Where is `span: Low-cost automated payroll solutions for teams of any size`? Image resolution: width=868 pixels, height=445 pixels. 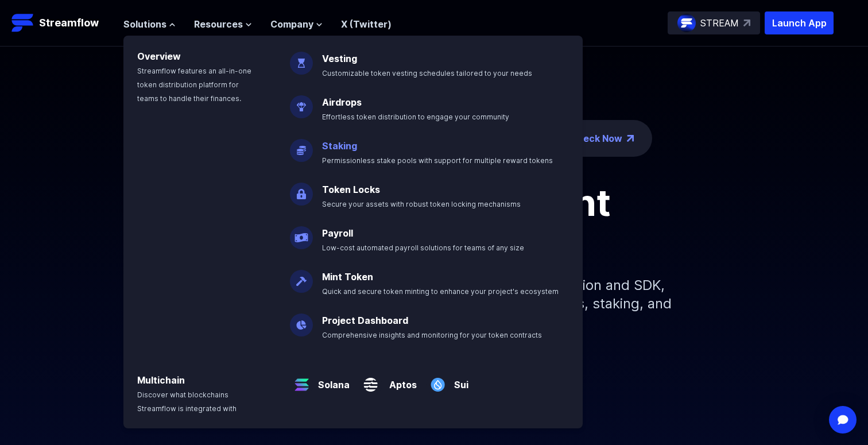 span: Low-cost automated payroll solutions for teams of any size is located at coordinates (423, 248).